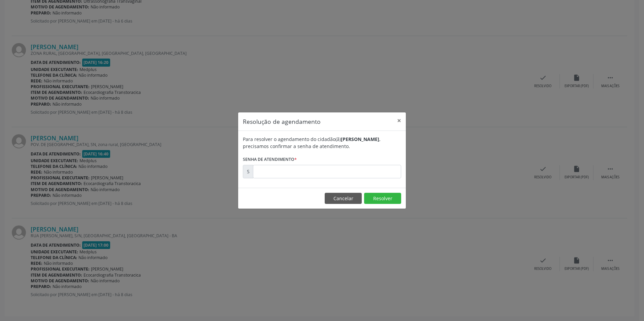 This screenshot has height=321, width=644. Describe the element at coordinates (270, 160) in the screenshot. I see `label: Senha de atendimento` at that location.